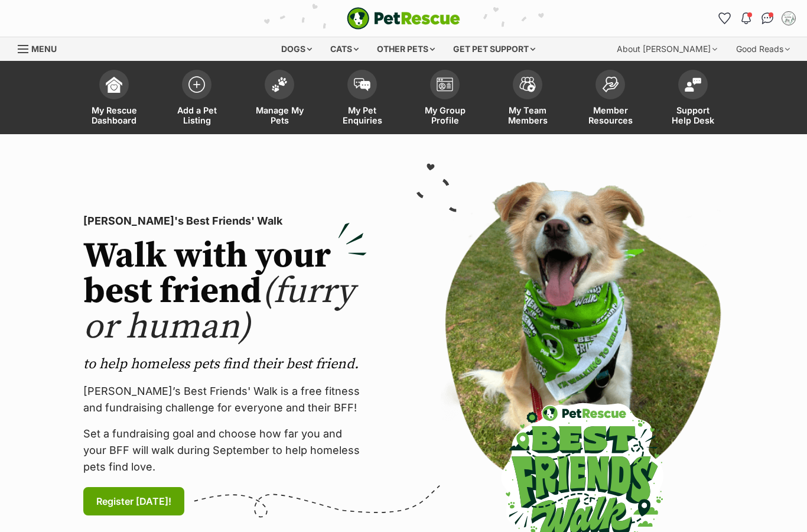  I want to click on ul: Account quick links, so click(757, 18).